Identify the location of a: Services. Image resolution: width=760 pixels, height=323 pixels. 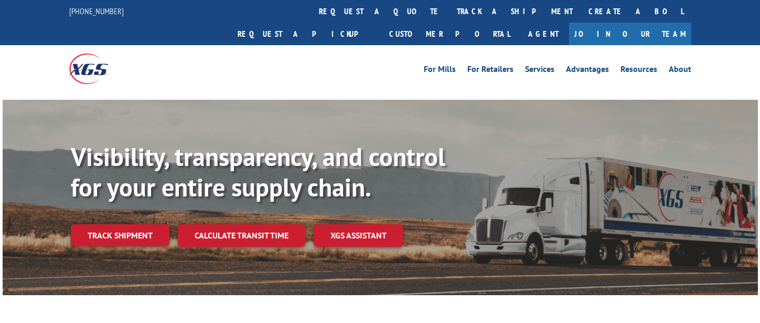
(540, 71).